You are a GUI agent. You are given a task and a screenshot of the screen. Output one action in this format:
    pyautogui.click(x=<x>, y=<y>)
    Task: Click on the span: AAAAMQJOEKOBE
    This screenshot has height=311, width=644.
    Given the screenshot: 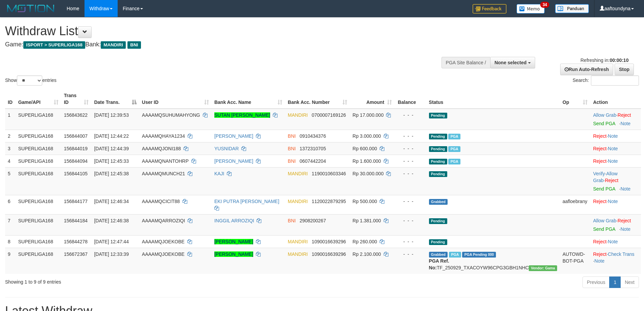 What is the action you would take?
    pyautogui.click(x=163, y=242)
    